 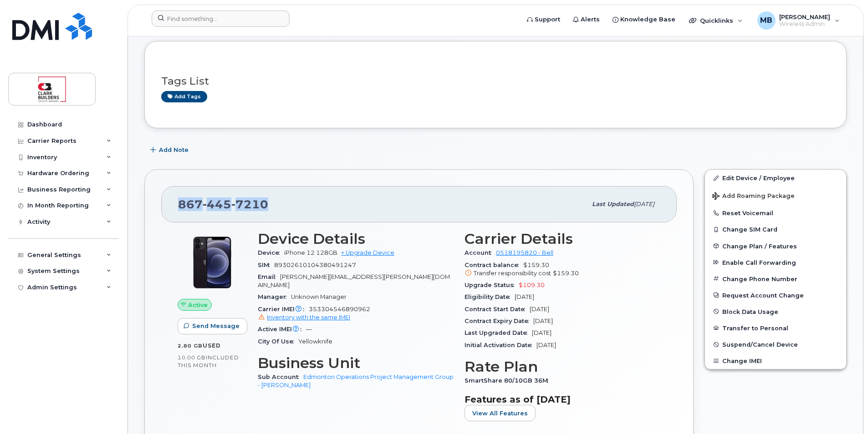 I want to click on span: Add Note, so click(x=173, y=149).